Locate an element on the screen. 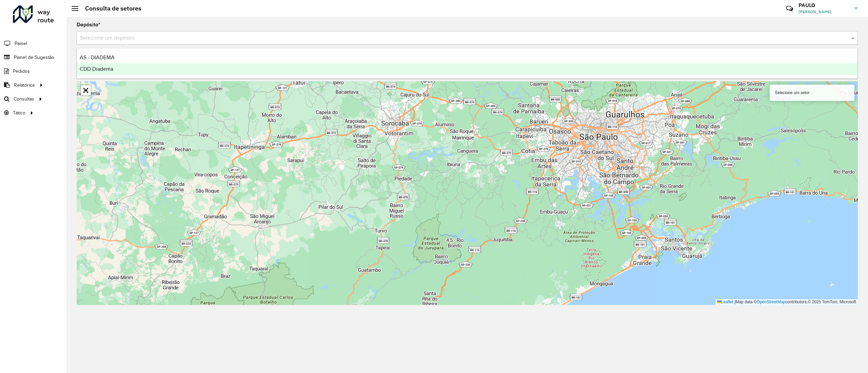 The width and height of the screenshot is (868, 373). h2: Consulta de setores is located at coordinates (110, 9).